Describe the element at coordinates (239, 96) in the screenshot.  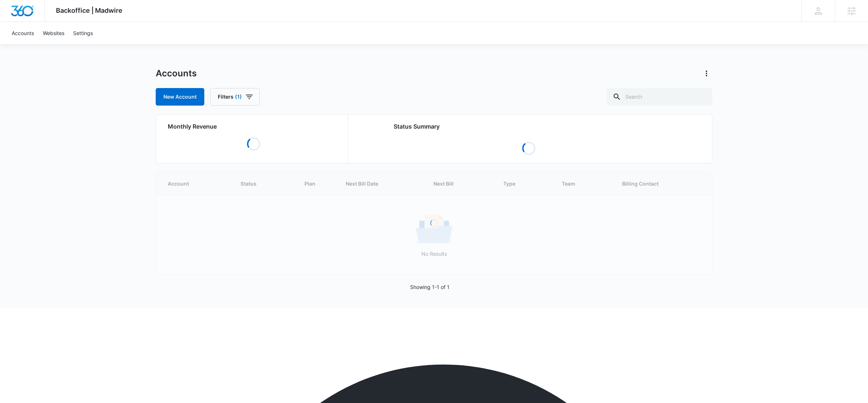
I see `span: (1)` at that location.